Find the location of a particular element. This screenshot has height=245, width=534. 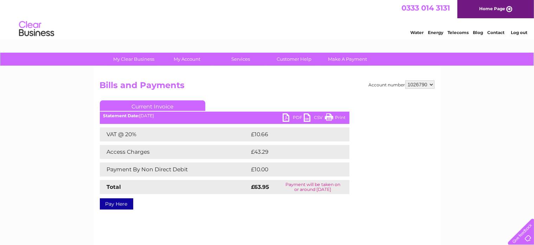

a: My Clear Business is located at coordinates (133, 59).